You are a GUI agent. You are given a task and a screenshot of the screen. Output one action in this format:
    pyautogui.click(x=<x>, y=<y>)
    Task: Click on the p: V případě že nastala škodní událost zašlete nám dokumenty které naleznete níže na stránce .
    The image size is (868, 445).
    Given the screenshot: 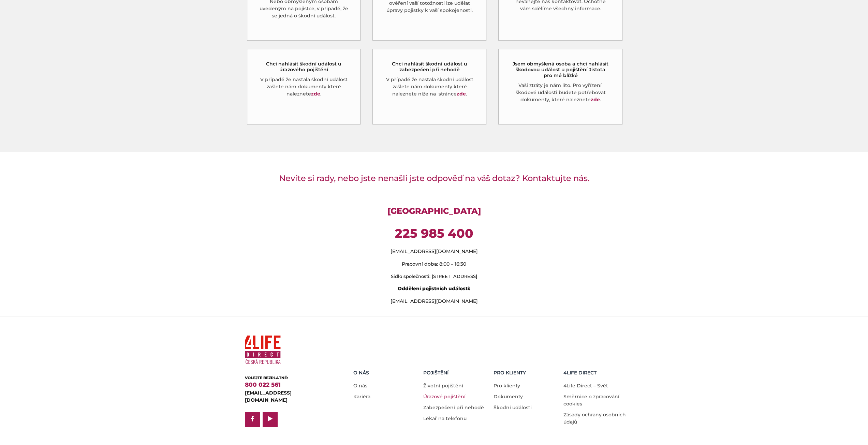 What is the action you would take?
    pyautogui.click(x=430, y=86)
    